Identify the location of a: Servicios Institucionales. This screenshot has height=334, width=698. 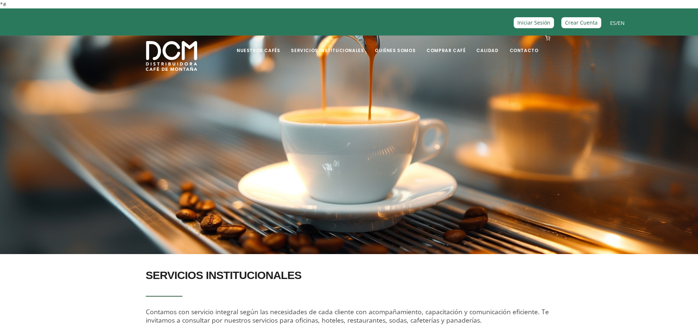
(327, 45).